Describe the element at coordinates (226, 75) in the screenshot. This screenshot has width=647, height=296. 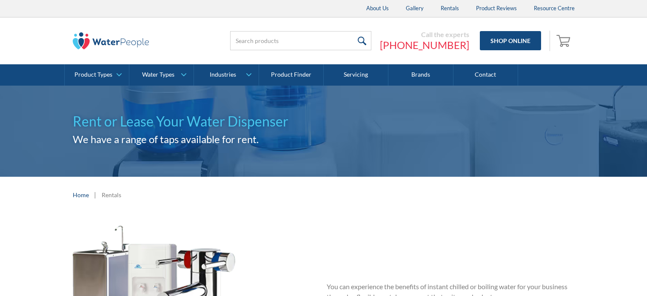
I see `a: Industries` at that location.